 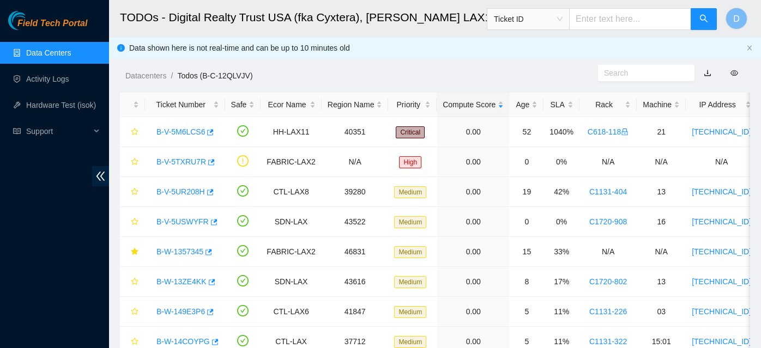 I want to click on span: Ticket ID, so click(x=528, y=19).